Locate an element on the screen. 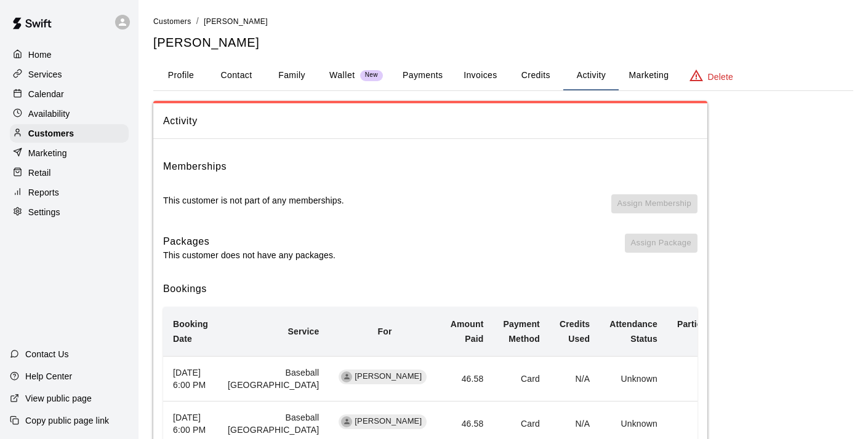 The width and height of the screenshot is (868, 439). h6: Memberships is located at coordinates (195, 167).